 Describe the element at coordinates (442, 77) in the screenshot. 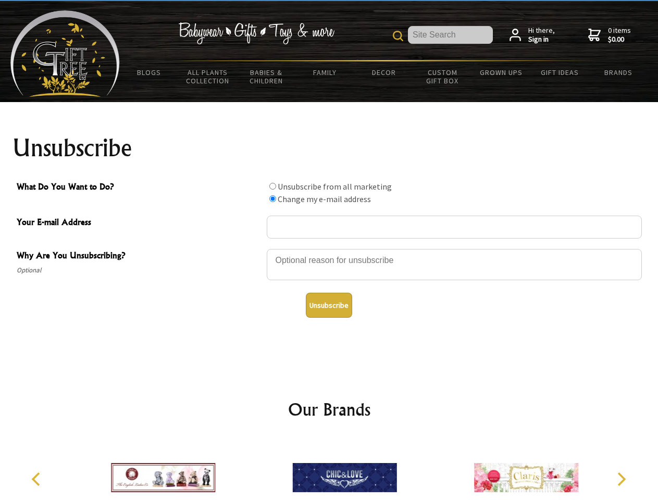

I see `a: Custom Gift Box` at that location.